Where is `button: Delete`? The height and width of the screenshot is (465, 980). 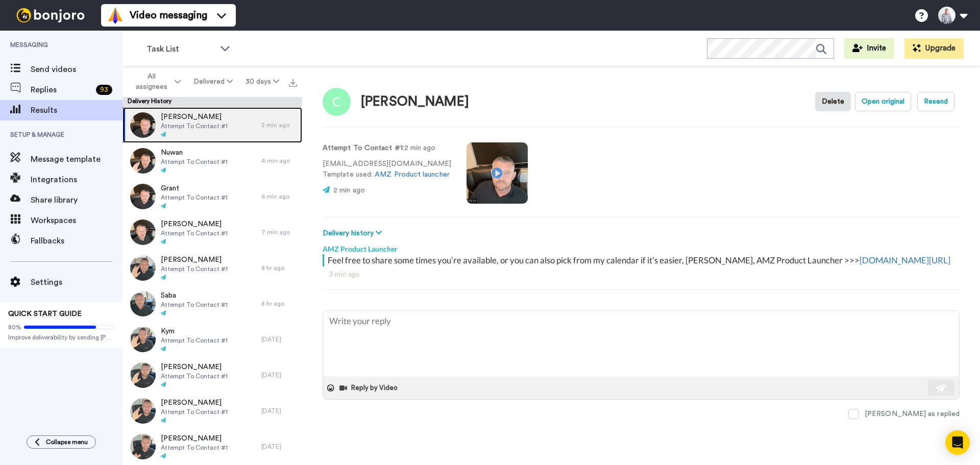
button: Delete is located at coordinates (834, 101).